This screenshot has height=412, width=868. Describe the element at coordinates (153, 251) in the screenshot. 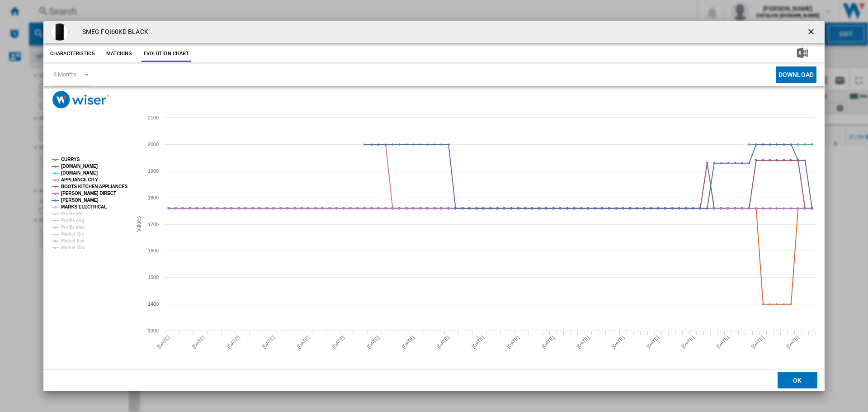

I see `tspan: 1600` at that location.